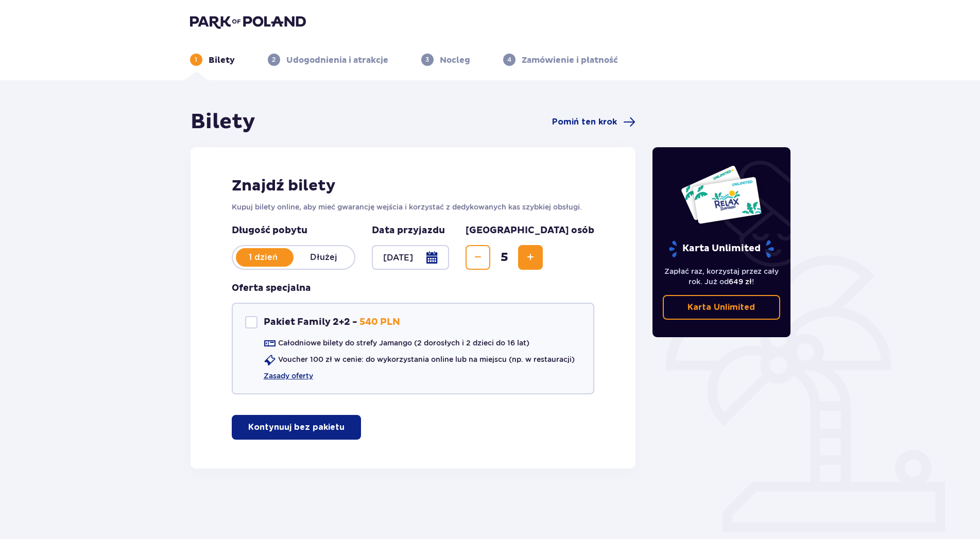  What do you see at coordinates (584, 122) in the screenshot?
I see `span: Pomiń ten krok` at bounding box center [584, 122].